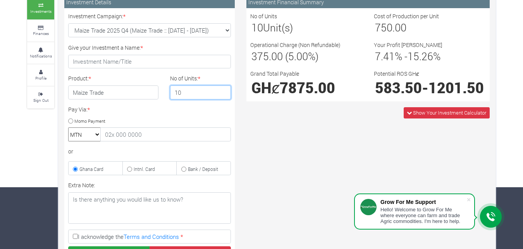 The width and height of the screenshot is (523, 249). I want to click on small: Sign Out, so click(41, 100).